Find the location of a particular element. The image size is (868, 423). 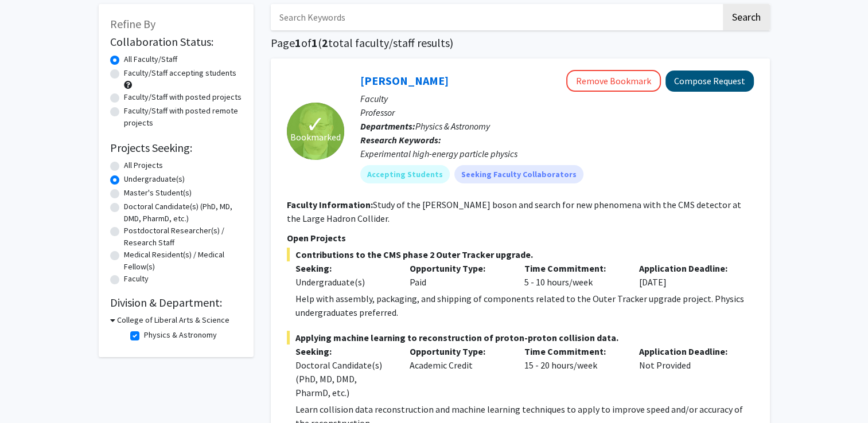

div: Academic Credit is located at coordinates (458, 372).